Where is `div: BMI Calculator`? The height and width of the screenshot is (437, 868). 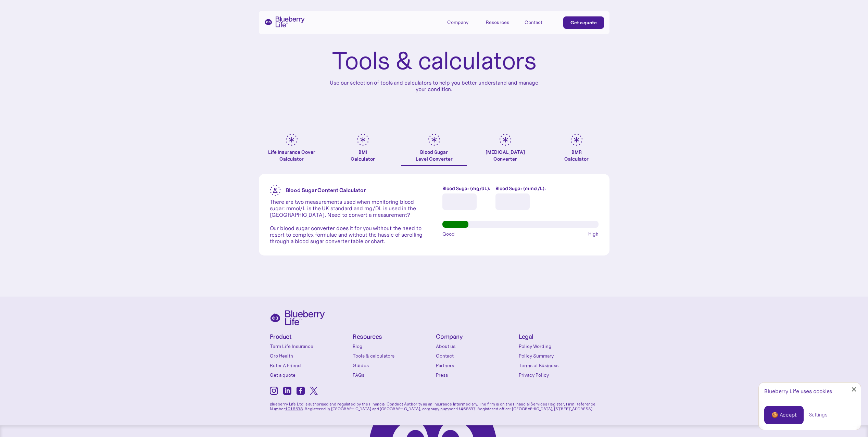 div: BMI Calculator is located at coordinates (362, 156).